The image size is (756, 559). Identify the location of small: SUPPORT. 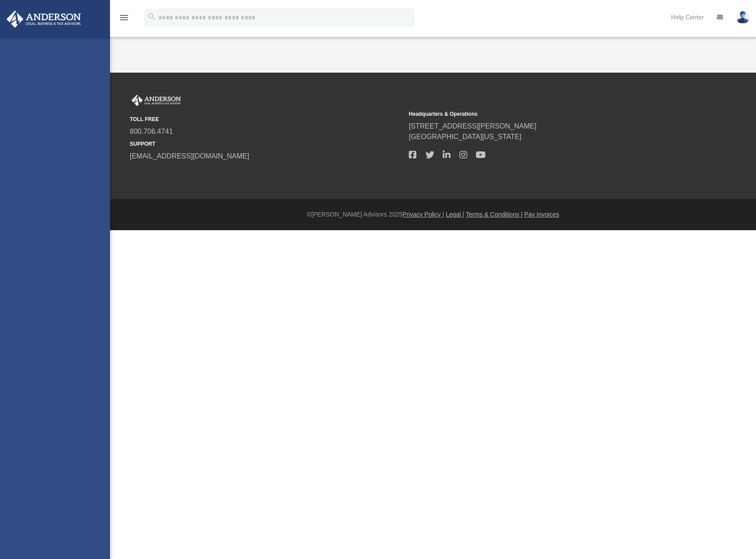
(266, 144).